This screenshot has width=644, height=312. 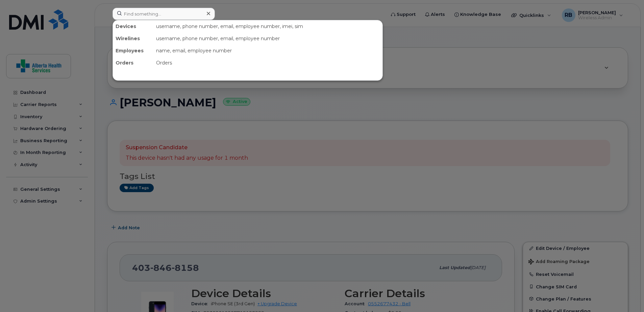 What do you see at coordinates (133, 39) in the screenshot?
I see `div: Wirelines` at bounding box center [133, 39].